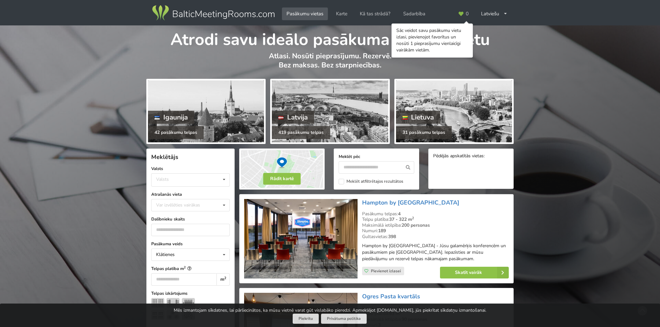 The image size is (660, 327). I want to click on p: Atlasi. Nosūti pieprasījumu. Rezervē. Bez maksas. Bez starpniecības., so click(330, 64).